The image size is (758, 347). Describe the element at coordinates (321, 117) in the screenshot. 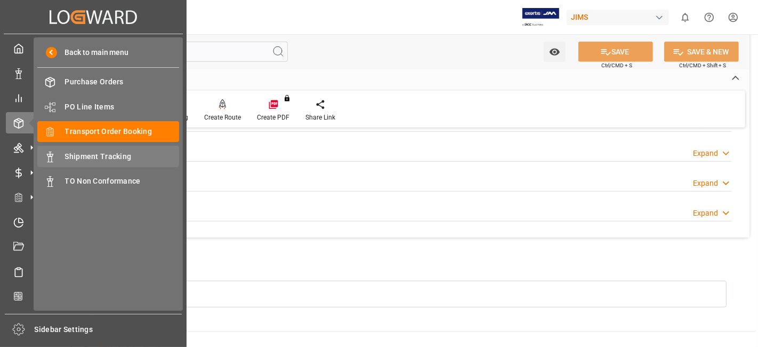

I see `div: Share Link` at that location.